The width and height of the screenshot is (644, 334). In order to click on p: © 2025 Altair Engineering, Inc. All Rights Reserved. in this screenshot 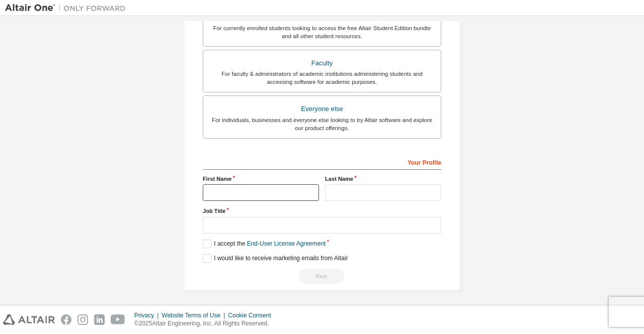, I will do `click(205, 324)`.